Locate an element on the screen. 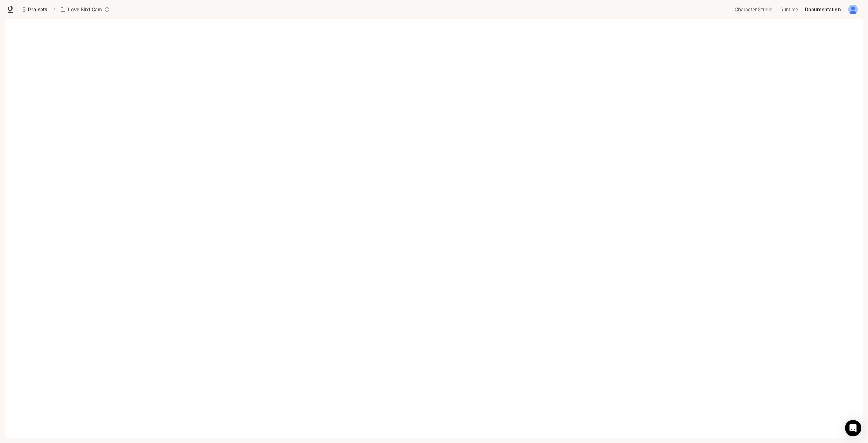  div: Open Intercom Messenger is located at coordinates (853, 428).